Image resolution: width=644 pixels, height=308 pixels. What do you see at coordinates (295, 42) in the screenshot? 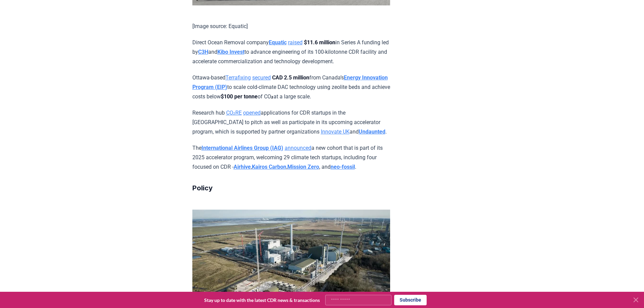
I see `a: raised` at bounding box center [295, 42].